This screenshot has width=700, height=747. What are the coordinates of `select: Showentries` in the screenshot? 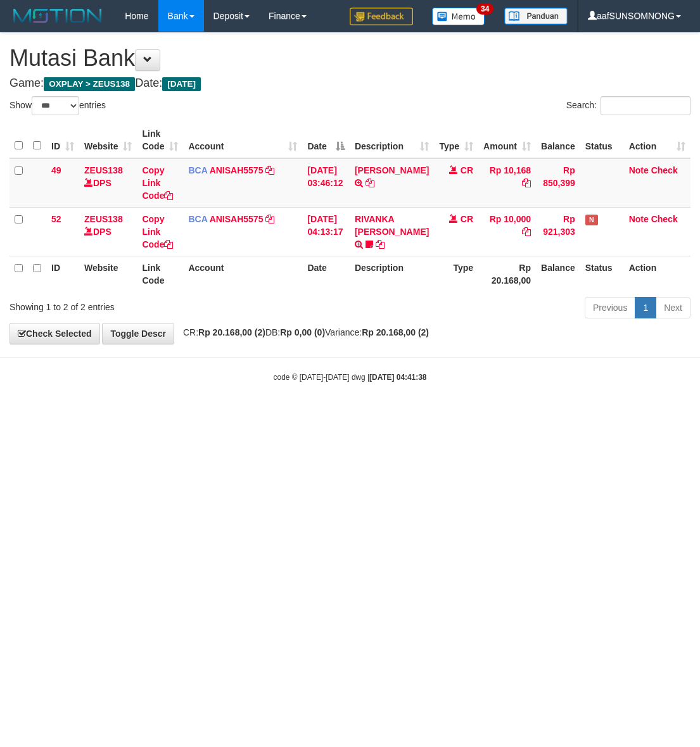 It's located at (55, 106).